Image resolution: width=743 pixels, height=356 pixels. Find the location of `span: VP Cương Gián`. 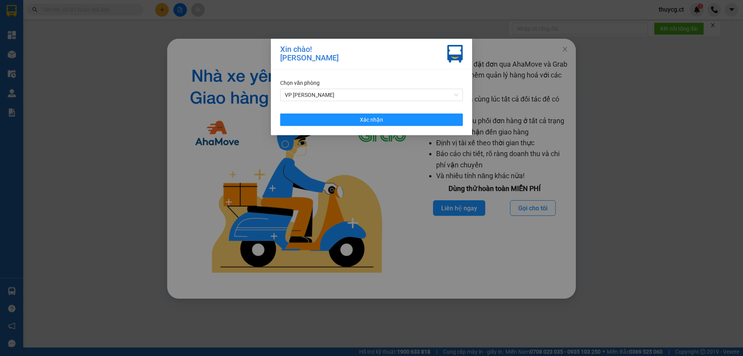

span: VP Cương Gián is located at coordinates (372, 95).